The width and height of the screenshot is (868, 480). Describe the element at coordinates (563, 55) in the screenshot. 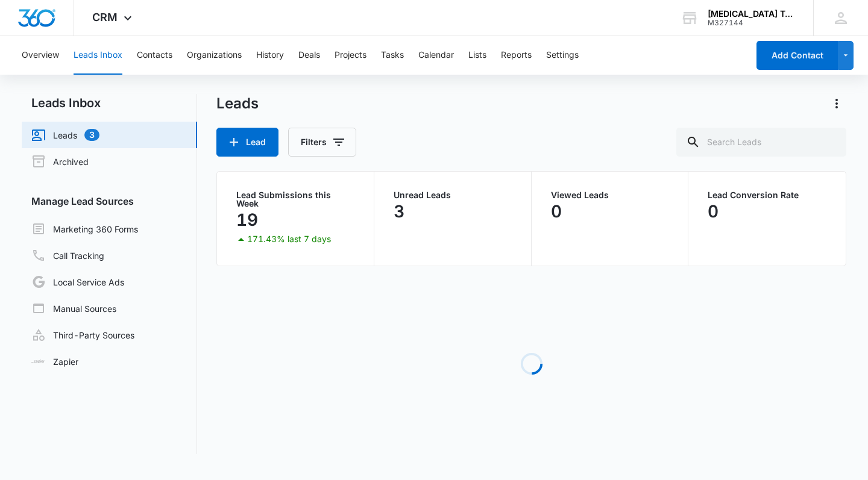

I see `button: Settings` at that location.